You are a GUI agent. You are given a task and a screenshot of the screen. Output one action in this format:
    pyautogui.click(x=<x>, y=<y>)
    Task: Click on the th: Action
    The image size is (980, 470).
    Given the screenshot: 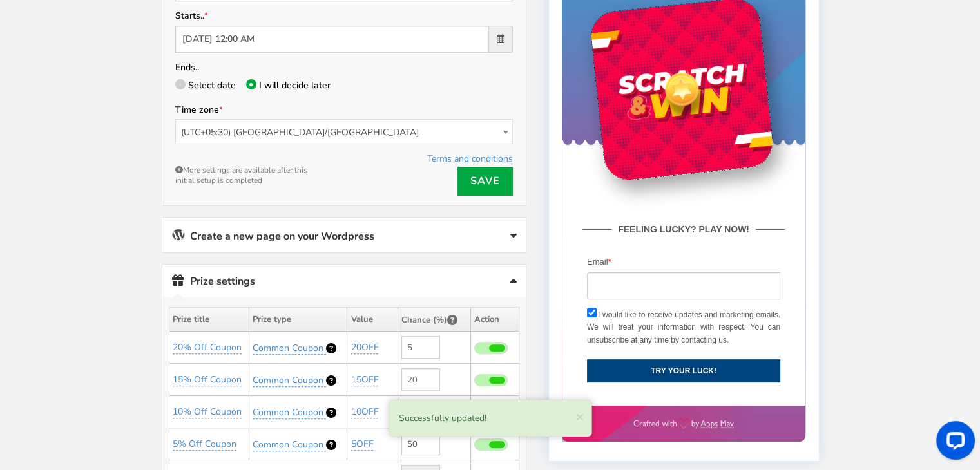 What is the action you would take?
    pyautogui.click(x=494, y=319)
    